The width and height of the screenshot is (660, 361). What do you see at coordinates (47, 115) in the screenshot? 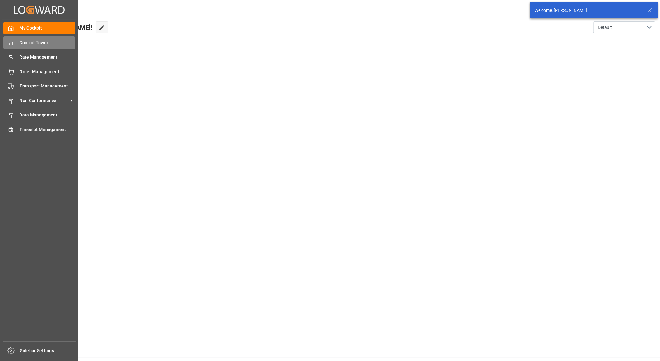
I see `span: Data Management` at bounding box center [47, 115].